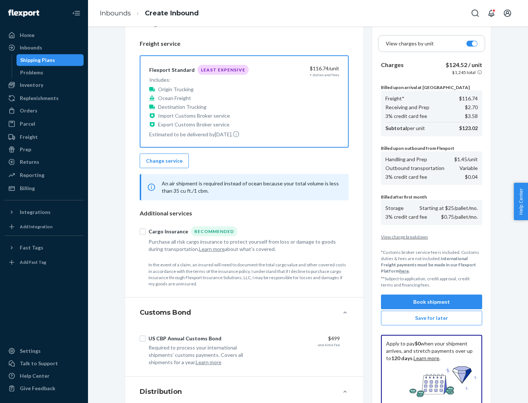  Describe the element at coordinates (50, 60) in the screenshot. I see `a: Shipping Plans` at that location.